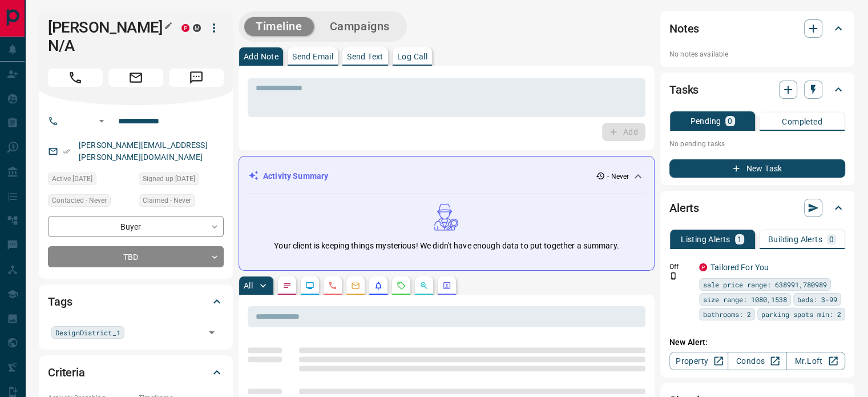  I want to click on p: Log Call, so click(412, 57).